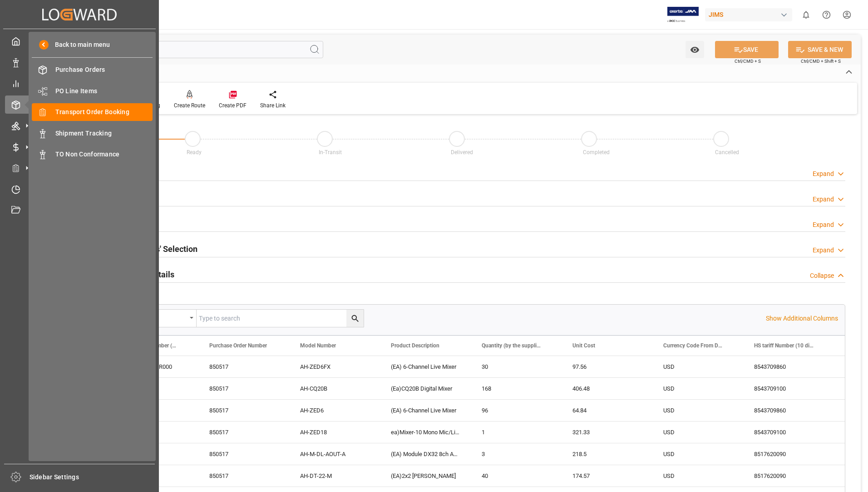 The width and height of the screenshot is (868, 492). What do you see at coordinates (683, 14) in the screenshot?
I see `img: Exertis%20JAM%20-%20Email%20Logo.jpg_1722504956.jpg` at bounding box center [683, 14].